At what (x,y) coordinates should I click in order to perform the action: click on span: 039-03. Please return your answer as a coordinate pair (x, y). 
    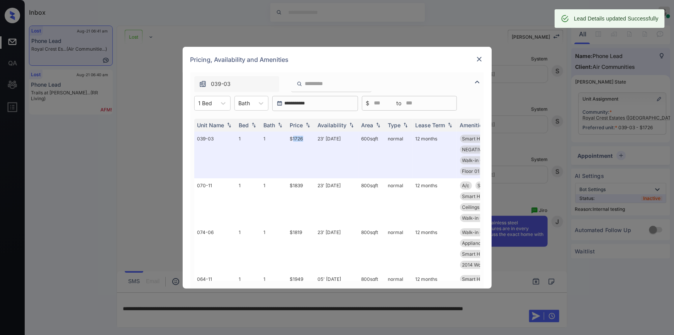
    Looking at the image, I should click on (221, 84).